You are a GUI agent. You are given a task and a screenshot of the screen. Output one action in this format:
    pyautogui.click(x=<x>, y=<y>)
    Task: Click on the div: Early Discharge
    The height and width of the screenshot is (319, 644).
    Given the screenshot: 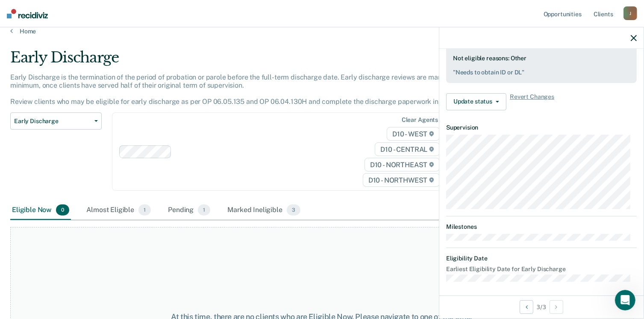 What is the action you would take?
    pyautogui.click(x=252, y=61)
    